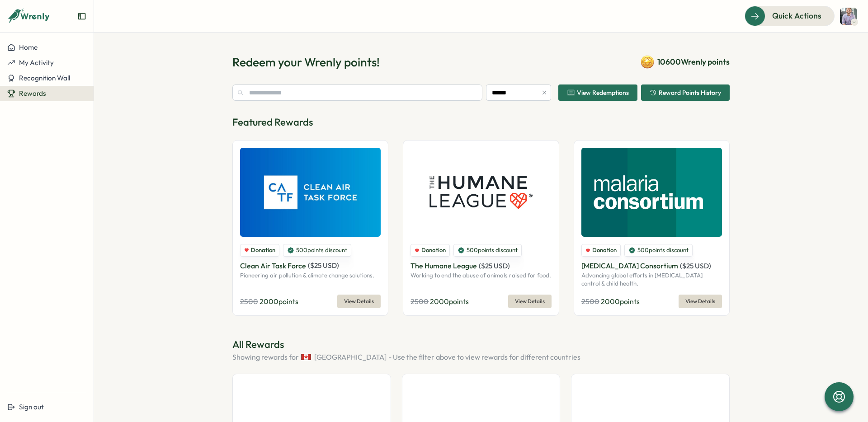 The width and height of the screenshot is (868, 422). I want to click on h1: Redeem your Wrenly points!, so click(306, 62).